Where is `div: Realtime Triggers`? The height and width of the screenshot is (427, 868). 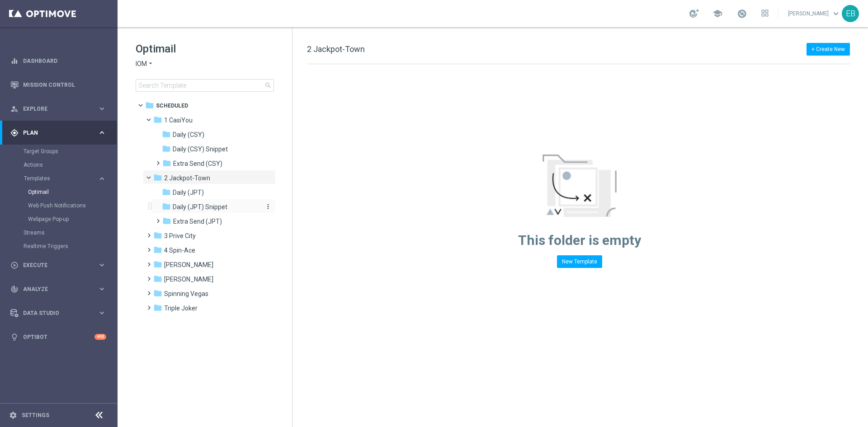
div: Realtime Triggers is located at coordinates (70, 246).